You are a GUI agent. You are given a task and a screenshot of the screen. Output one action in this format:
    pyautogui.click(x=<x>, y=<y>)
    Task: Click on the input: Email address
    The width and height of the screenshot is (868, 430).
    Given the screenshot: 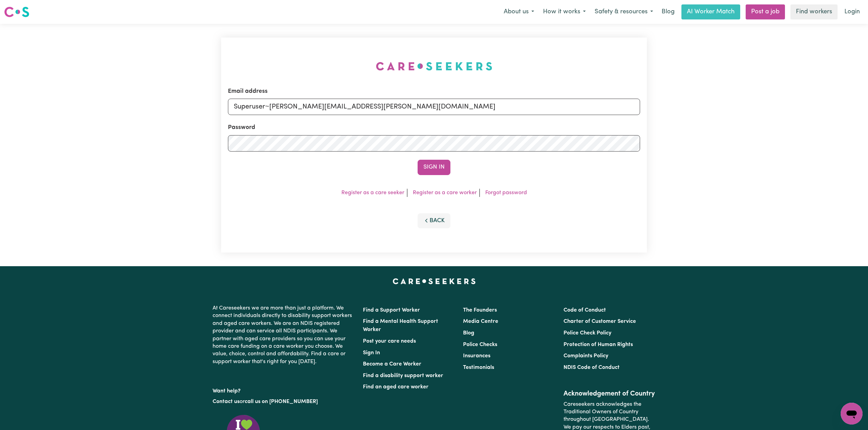 What is the action you would take?
    pyautogui.click(x=434, y=107)
    